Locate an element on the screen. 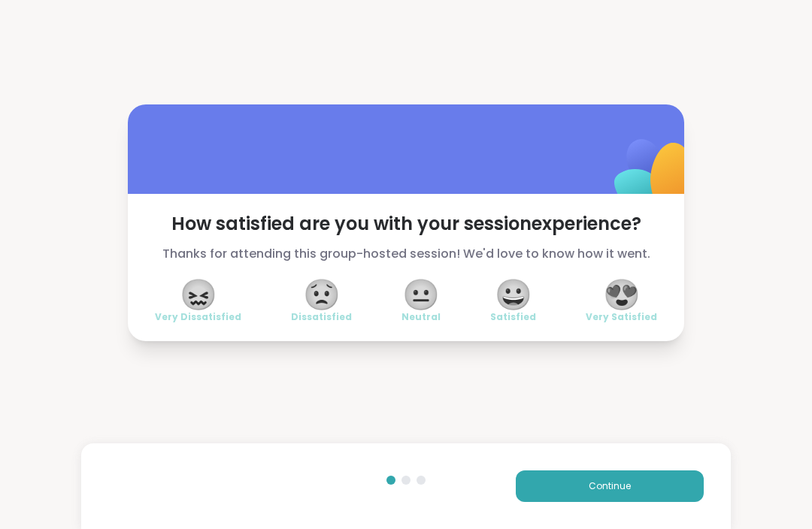  span: Dissatisfied is located at coordinates (321, 318).